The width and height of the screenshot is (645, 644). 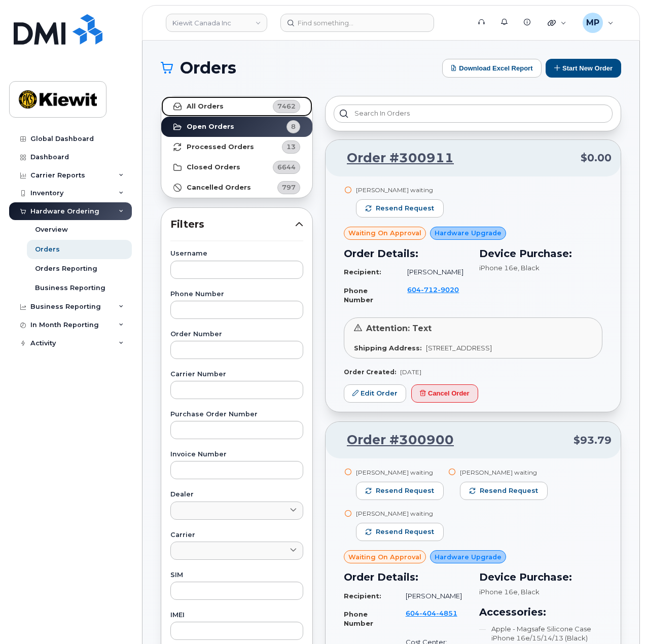 I want to click on label: Phone Number, so click(x=237, y=294).